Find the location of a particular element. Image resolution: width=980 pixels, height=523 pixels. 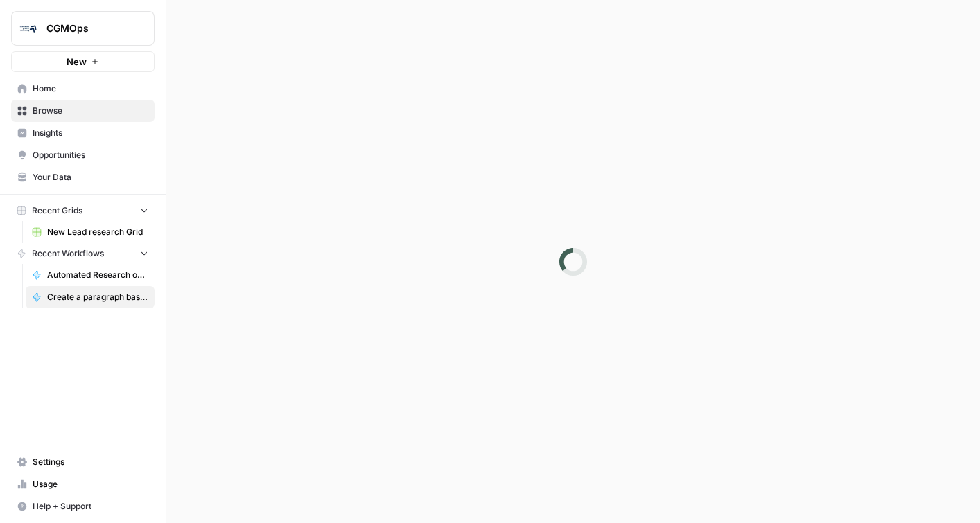

span: Opportunities is located at coordinates (90, 155).